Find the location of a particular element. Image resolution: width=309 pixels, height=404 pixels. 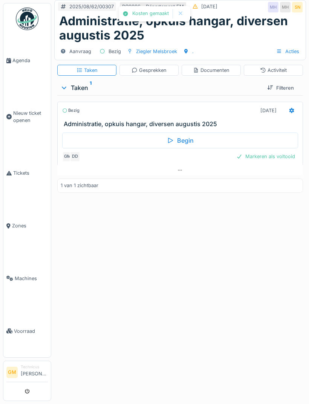

span: Machines is located at coordinates (31, 279).